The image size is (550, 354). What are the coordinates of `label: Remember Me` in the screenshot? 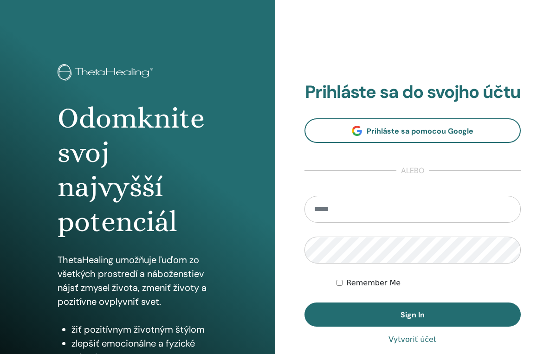 It's located at (373, 283).